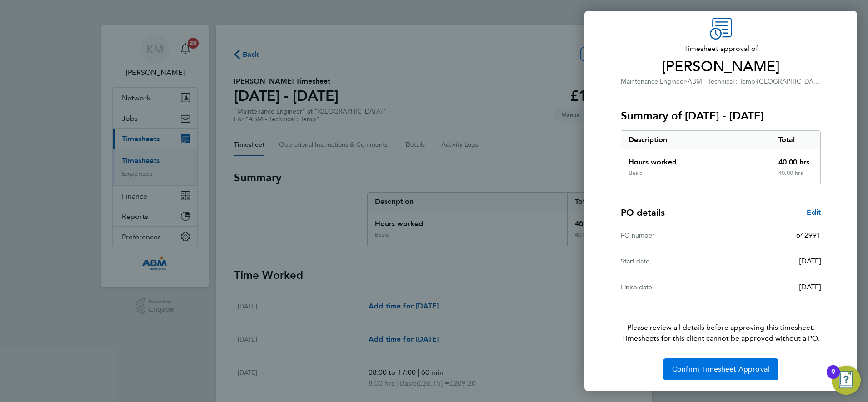 This screenshot has width=868, height=402. Describe the element at coordinates (671, 261) in the screenshot. I see `div: Start date` at that location.